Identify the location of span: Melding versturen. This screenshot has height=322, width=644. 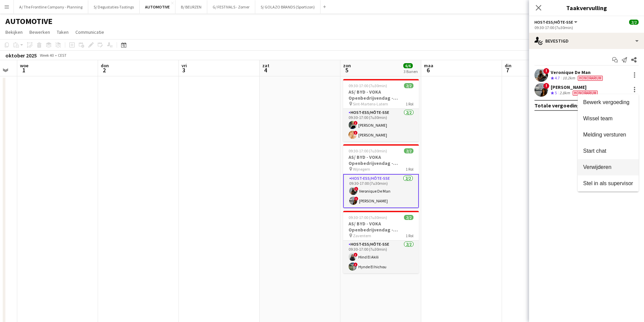
(604, 135).